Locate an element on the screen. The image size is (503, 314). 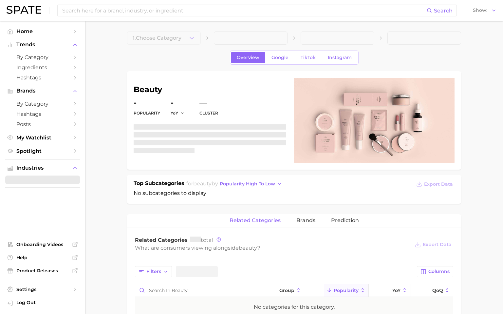
h1: Top Subcategories is located at coordinates (159, 184).